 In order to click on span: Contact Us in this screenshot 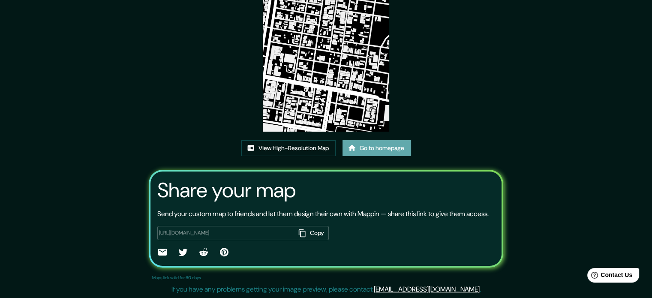, I will do `click(41, 10)`.